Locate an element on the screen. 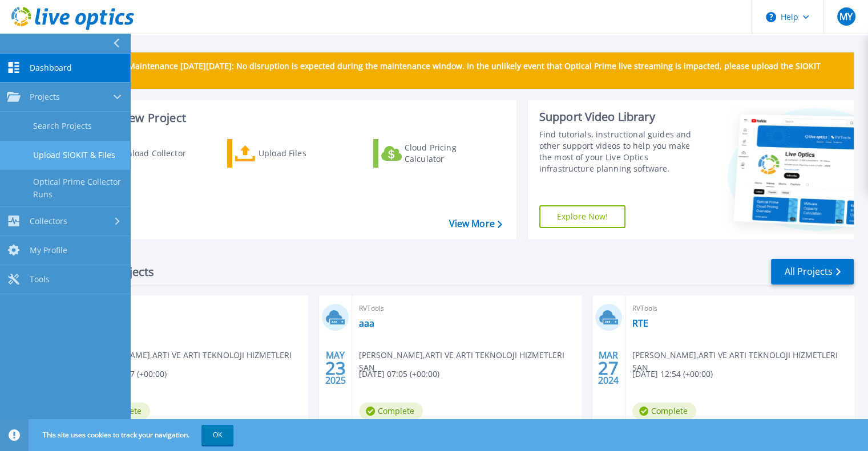  div: Find tutorials, instructional guides and other support videos to help you make the most of your L... is located at coordinates (621, 152).